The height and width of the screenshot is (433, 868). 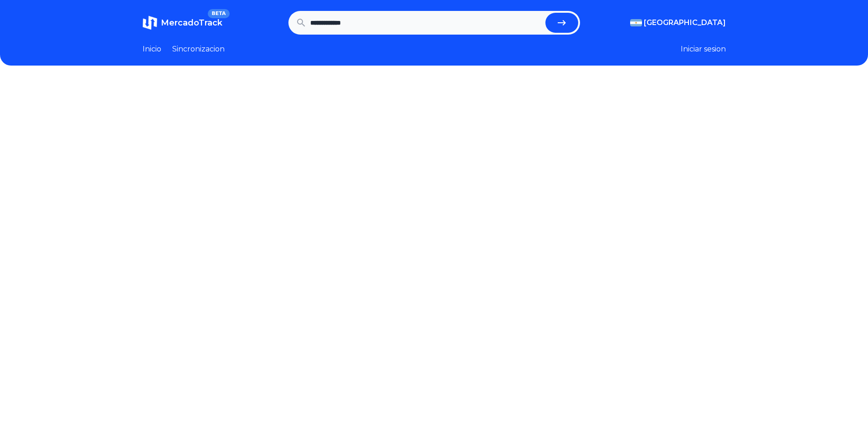 What do you see at coordinates (218, 14) in the screenshot?
I see `span: BETA` at bounding box center [218, 14].